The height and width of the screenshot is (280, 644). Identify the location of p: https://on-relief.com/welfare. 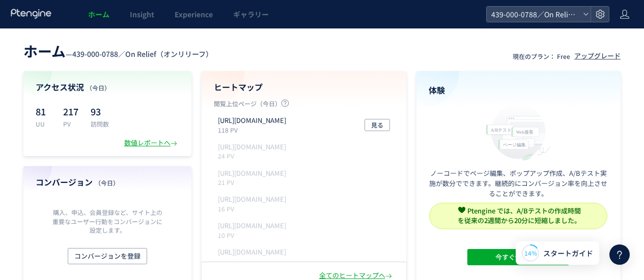
(252, 173).